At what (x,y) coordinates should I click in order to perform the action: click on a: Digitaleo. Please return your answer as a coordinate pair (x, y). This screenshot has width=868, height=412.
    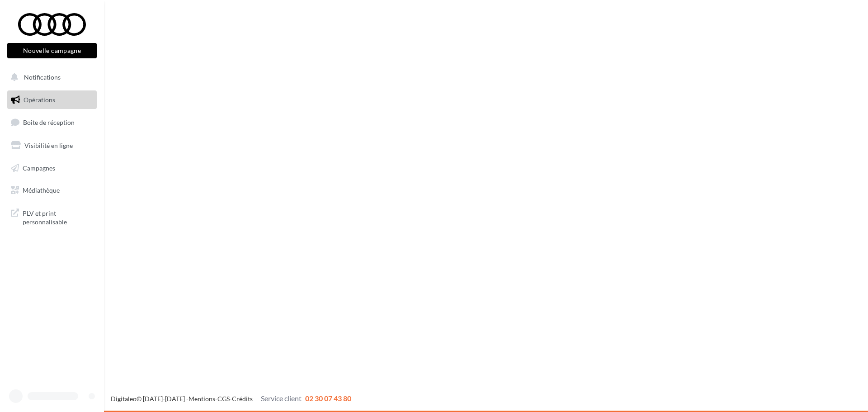
    Looking at the image, I should click on (124, 399).